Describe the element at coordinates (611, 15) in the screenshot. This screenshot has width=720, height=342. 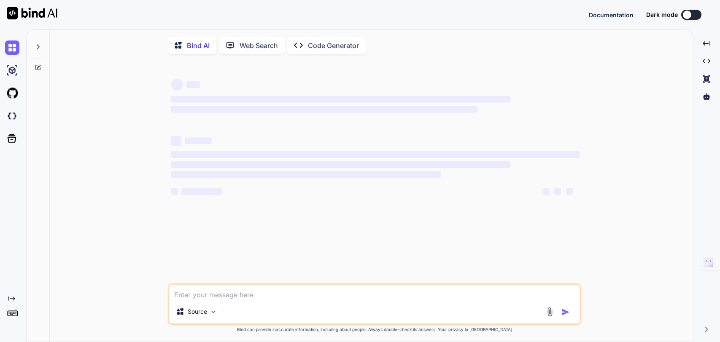
I see `button: Documentation` at that location.